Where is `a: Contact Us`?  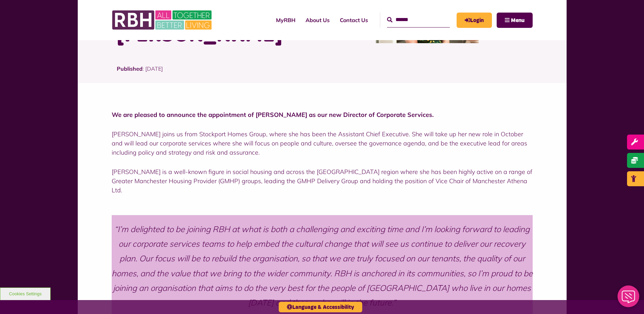
a: Contact Us is located at coordinates (354, 20).